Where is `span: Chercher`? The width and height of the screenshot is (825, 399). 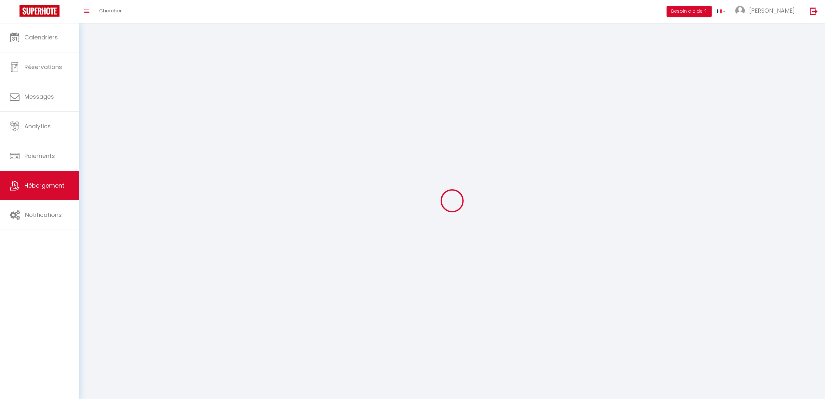
span: Chercher is located at coordinates (110, 10).